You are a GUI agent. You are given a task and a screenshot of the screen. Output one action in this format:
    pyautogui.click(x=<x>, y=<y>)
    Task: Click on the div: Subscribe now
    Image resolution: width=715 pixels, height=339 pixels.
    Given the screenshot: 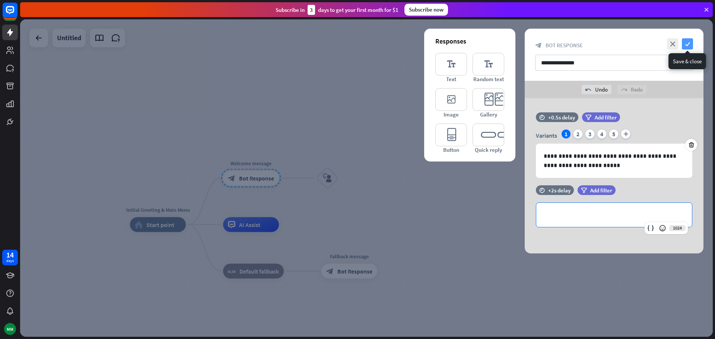 What is the action you would take?
    pyautogui.click(x=426, y=10)
    